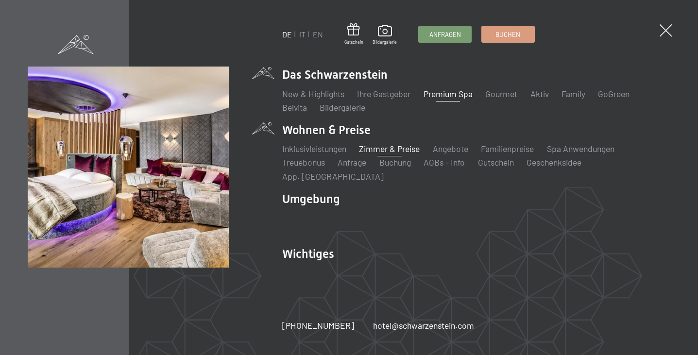 This screenshot has width=698, height=355. I want to click on a: Family, so click(573, 94).